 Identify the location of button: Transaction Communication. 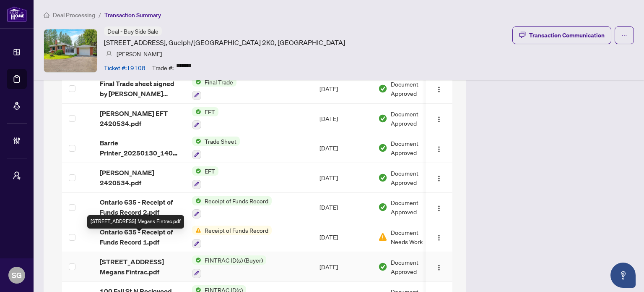
(562, 35).